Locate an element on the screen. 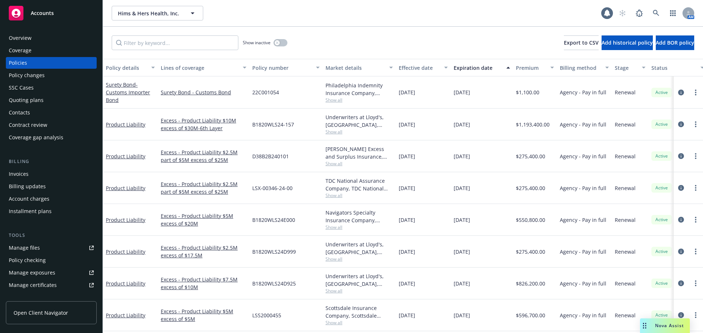 This screenshot has width=703, height=333. a: SSC Cases is located at coordinates (51, 88).